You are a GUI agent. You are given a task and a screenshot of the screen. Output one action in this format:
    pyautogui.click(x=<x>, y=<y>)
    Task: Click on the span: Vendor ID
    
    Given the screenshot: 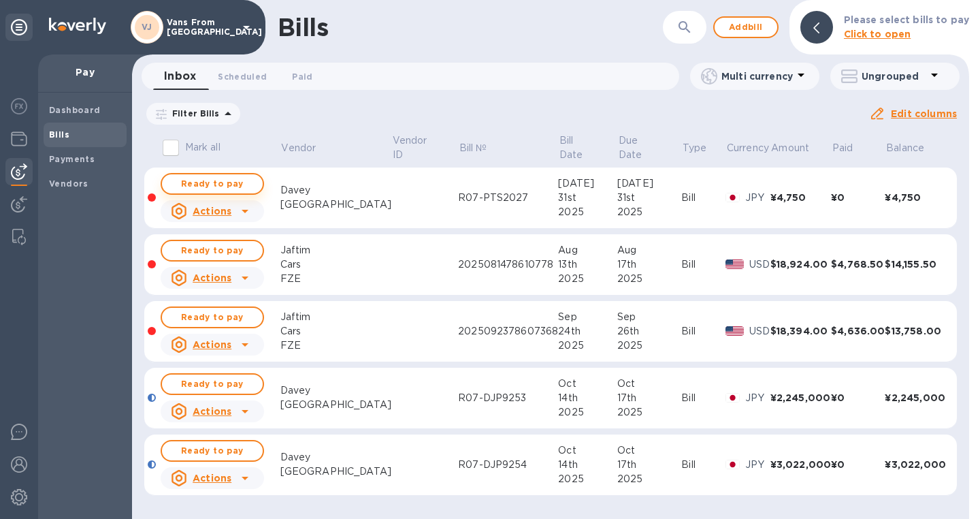 What is the action you would take?
    pyautogui.click(x=425, y=148)
    